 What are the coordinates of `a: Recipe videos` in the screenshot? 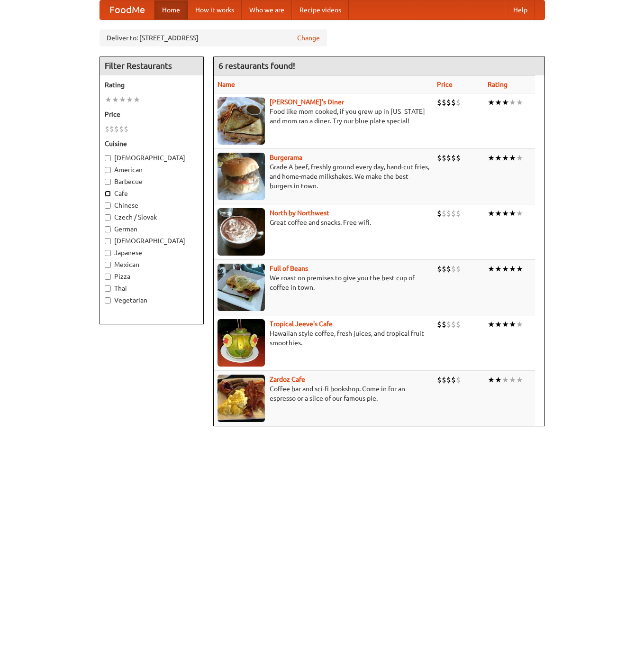 It's located at (321, 10).